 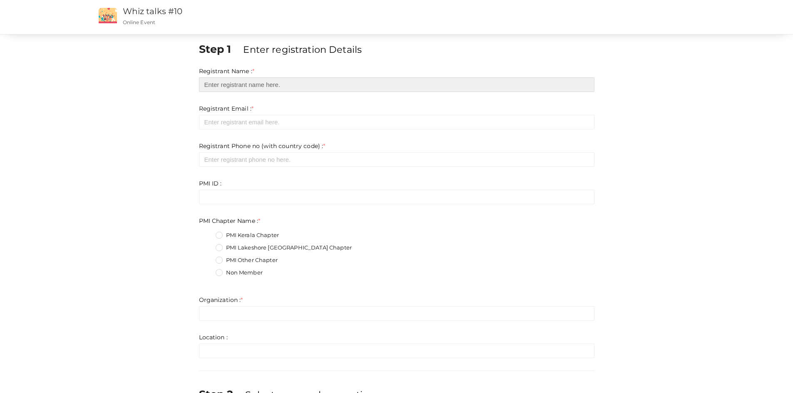 What do you see at coordinates (213, 337) in the screenshot?
I see `label: Location :` at bounding box center [213, 337].